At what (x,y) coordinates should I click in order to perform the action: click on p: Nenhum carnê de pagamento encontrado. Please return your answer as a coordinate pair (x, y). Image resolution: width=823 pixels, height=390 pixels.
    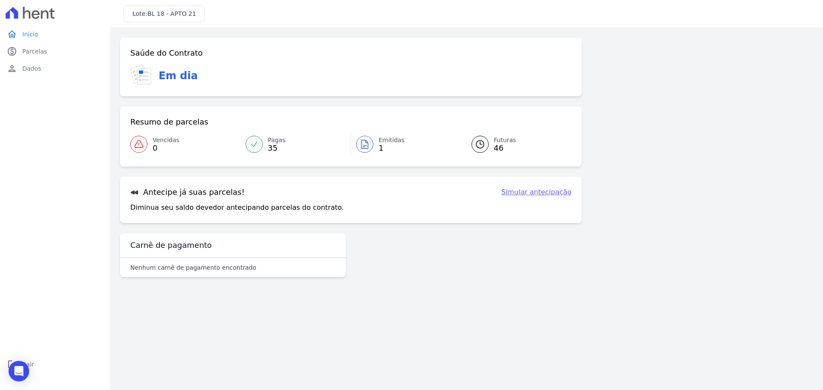
    Looking at the image, I should click on (193, 268).